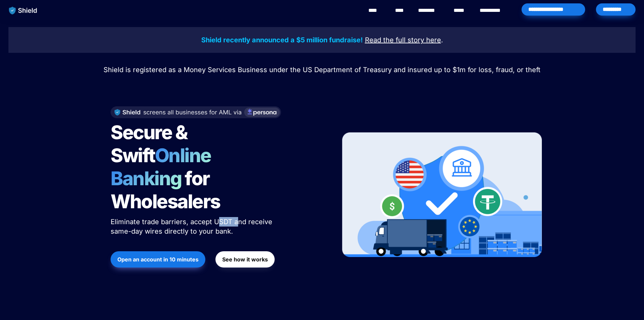 The width and height of the screenshot is (644, 320). Describe the element at coordinates (158, 260) in the screenshot. I see `a: Open an account in 10 minutes` at that location.